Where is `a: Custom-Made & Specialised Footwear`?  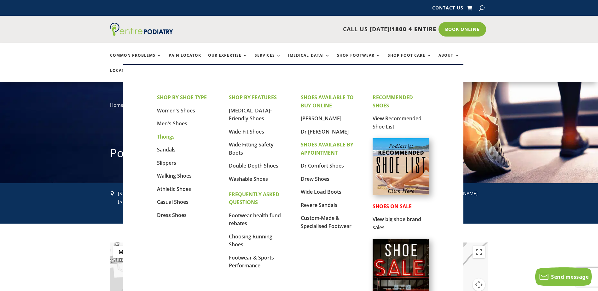
a: Custom-Made & Specialised Footwear is located at coordinates (326, 222).